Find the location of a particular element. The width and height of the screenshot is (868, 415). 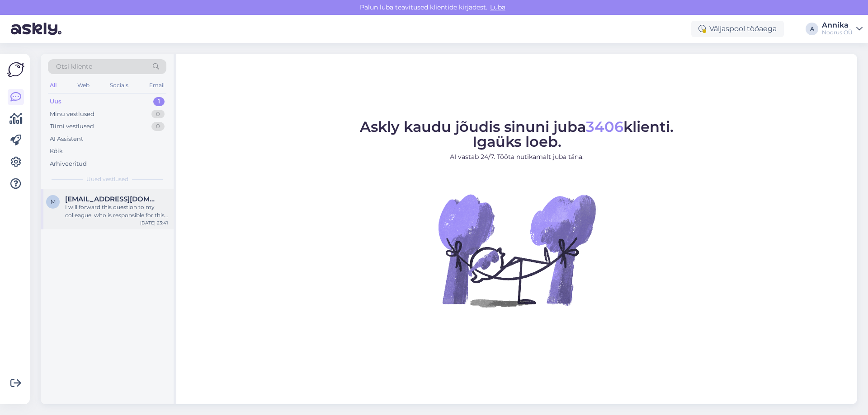

span: musfamily20@gmail.com is located at coordinates (112, 199).